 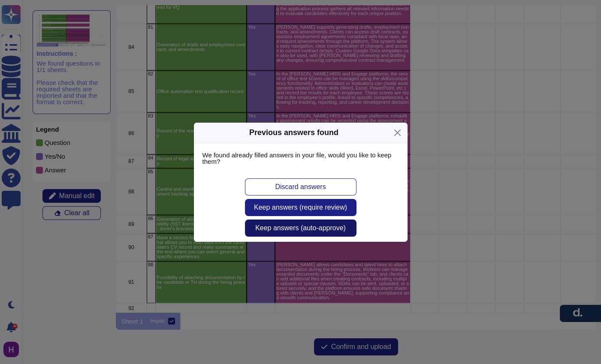 I want to click on span: Keep answers (require review), so click(x=300, y=207).